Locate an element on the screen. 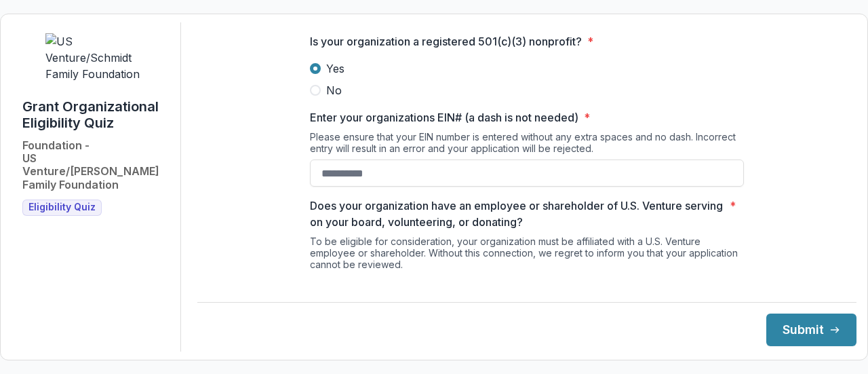 The image size is (868, 374). h1: Grant Organizational Eligibility Quiz is located at coordinates (95, 115).